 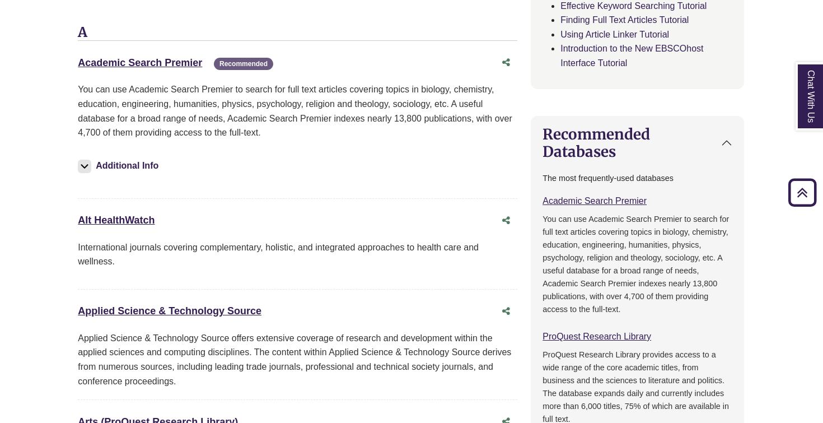 What do you see at coordinates (597, 336) in the screenshot?
I see `a: ProQuest Research Library` at bounding box center [597, 336].